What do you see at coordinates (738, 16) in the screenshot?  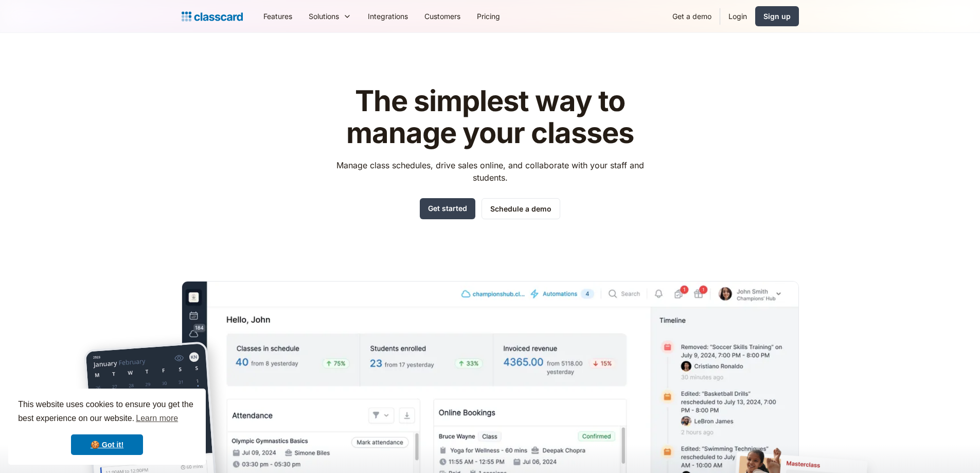 I see `a: Login` at bounding box center [738, 16].